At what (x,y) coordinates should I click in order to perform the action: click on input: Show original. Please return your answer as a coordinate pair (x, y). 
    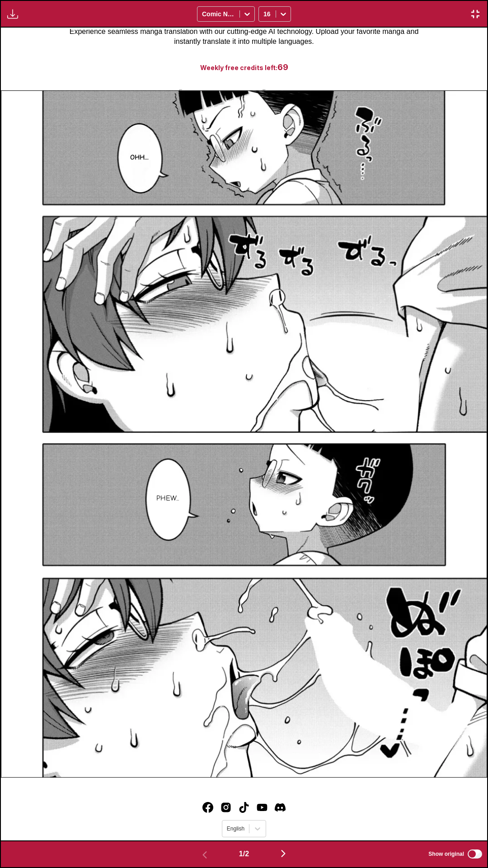
    Looking at the image, I should click on (475, 854).